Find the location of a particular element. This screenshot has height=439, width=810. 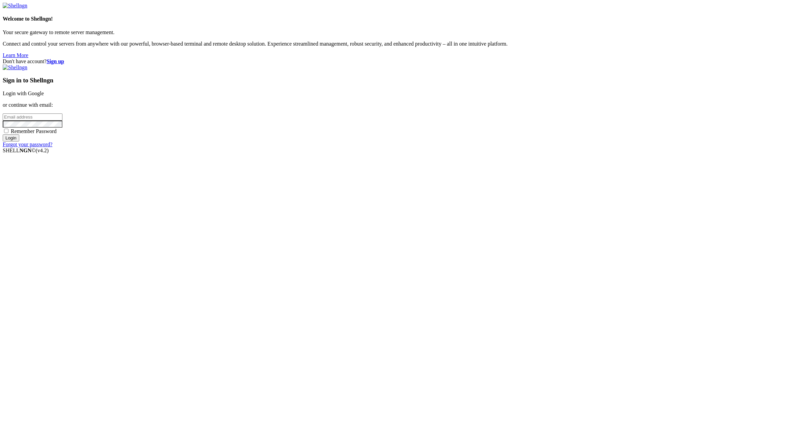

a: Sign up is located at coordinates (55, 61).